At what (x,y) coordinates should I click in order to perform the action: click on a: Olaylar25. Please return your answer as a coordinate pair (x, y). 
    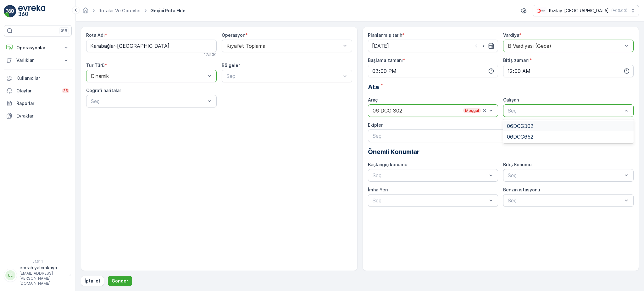
    Looking at the image, I should click on (38, 91).